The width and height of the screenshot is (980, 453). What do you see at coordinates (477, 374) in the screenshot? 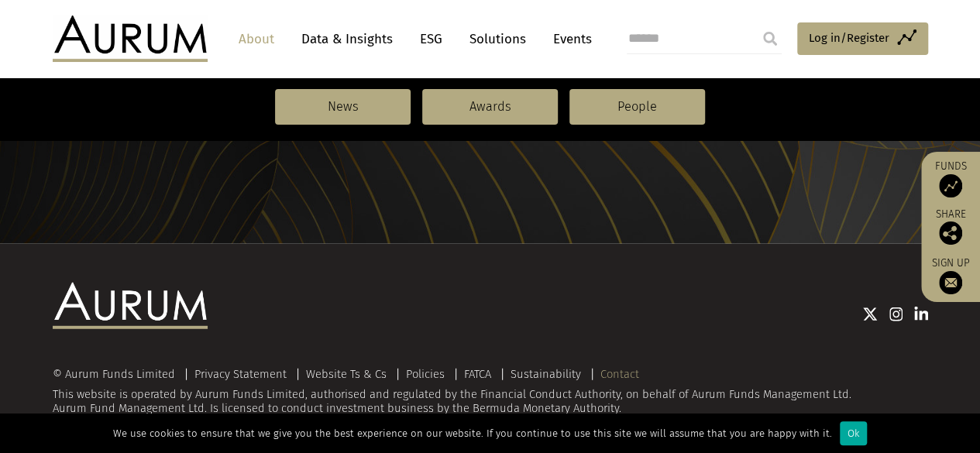
I see `a: FATCA` at bounding box center [477, 374].